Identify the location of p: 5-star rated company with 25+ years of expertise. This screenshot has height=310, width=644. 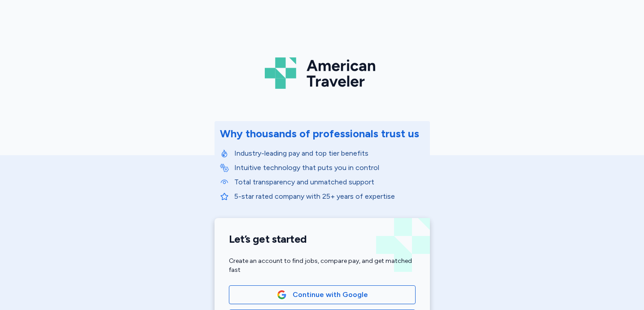
(329, 196).